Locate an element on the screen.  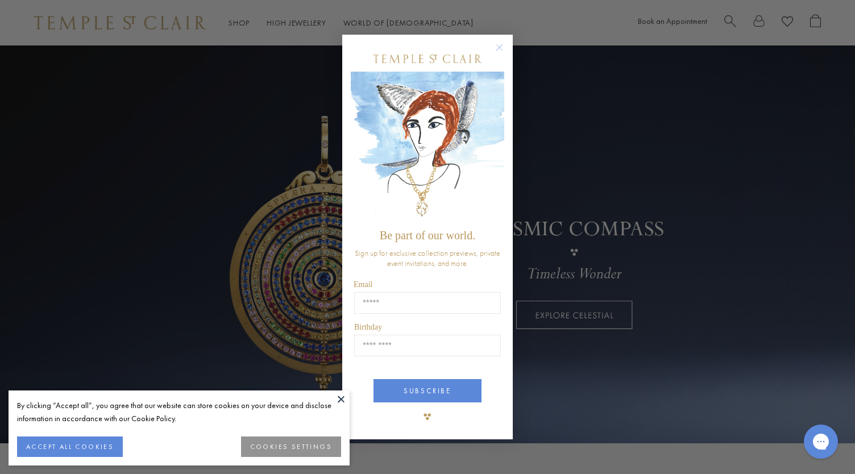
button: Gorgias live chat is located at coordinates (23, 21).